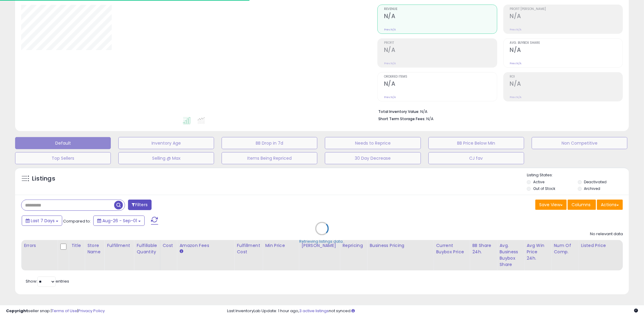 The height and width of the screenshot is (317, 644). What do you see at coordinates (17, 311) in the screenshot?
I see `strong: Copyright` at bounding box center [17, 311].